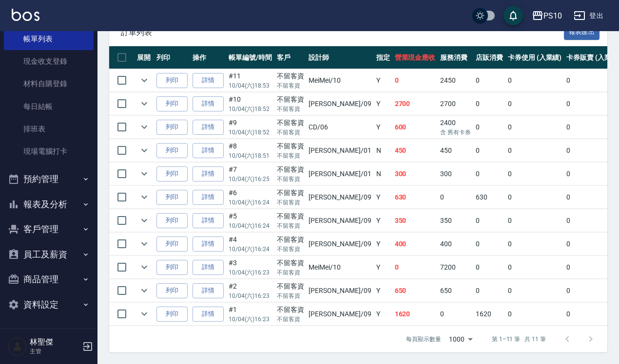 The image size is (619, 364). What do you see at coordinates (208, 57) in the screenshot?
I see `th: 操作` at bounding box center [208, 57].